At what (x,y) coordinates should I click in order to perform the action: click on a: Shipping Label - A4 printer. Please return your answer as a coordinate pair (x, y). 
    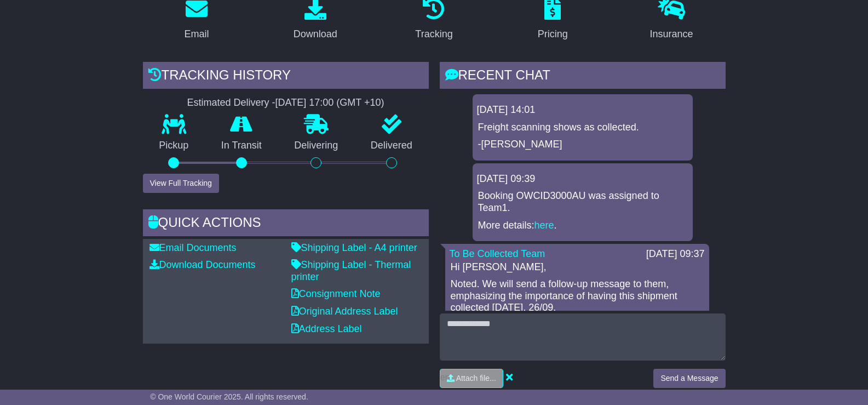
    Looking at the image, I should click on (354, 248).